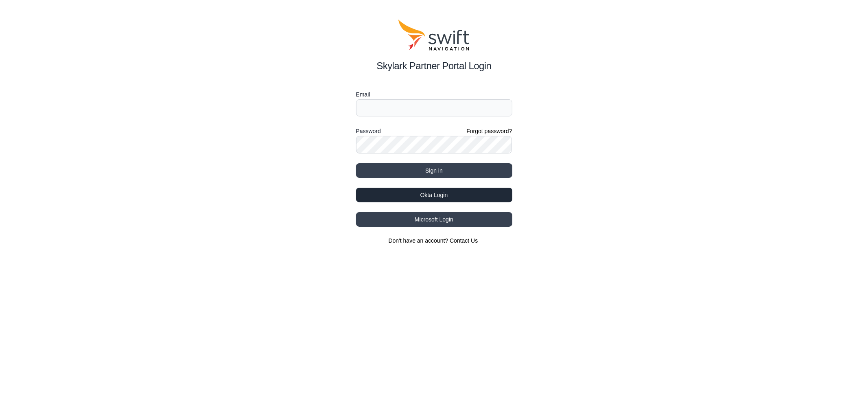  I want to click on label: Password, so click(369, 131).